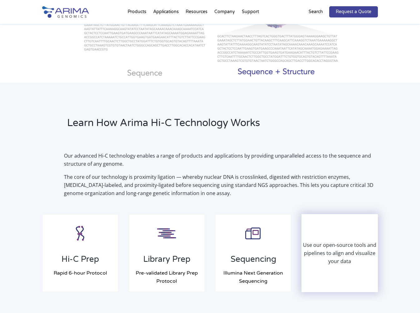 Image resolution: width=420 pixels, height=313 pixels. What do you see at coordinates (340, 253) in the screenshot?
I see `p: Use our open-source tools and pipelines to align and visualize your data` at bounding box center [340, 253].